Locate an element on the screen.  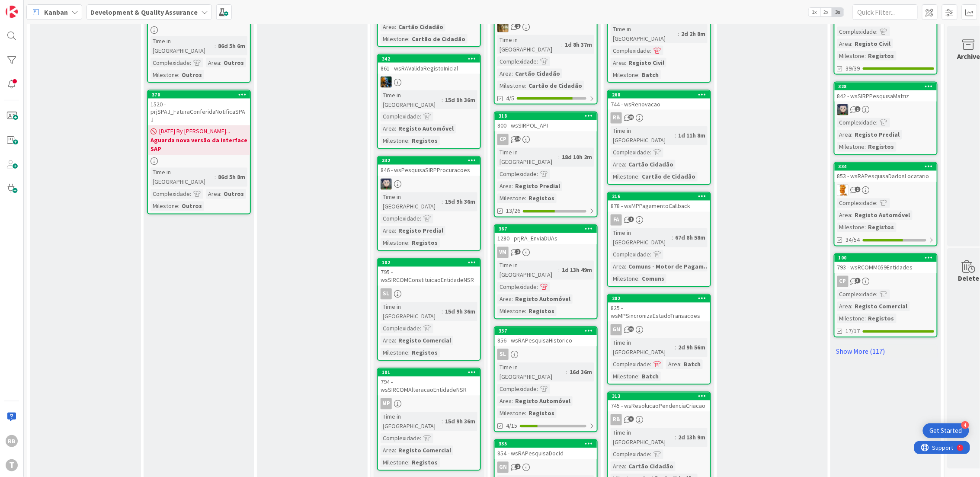
div: 101794 - wsSIRCOMAlteracaoEntidadeNSR is located at coordinates (429, 382).